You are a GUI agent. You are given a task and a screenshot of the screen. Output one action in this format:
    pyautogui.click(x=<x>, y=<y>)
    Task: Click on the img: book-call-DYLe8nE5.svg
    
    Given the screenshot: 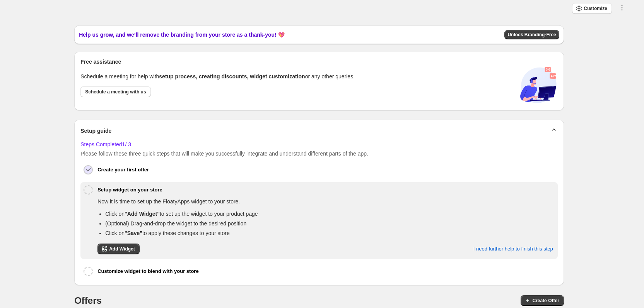 What is the action you would take?
    pyautogui.click(x=539, y=85)
    